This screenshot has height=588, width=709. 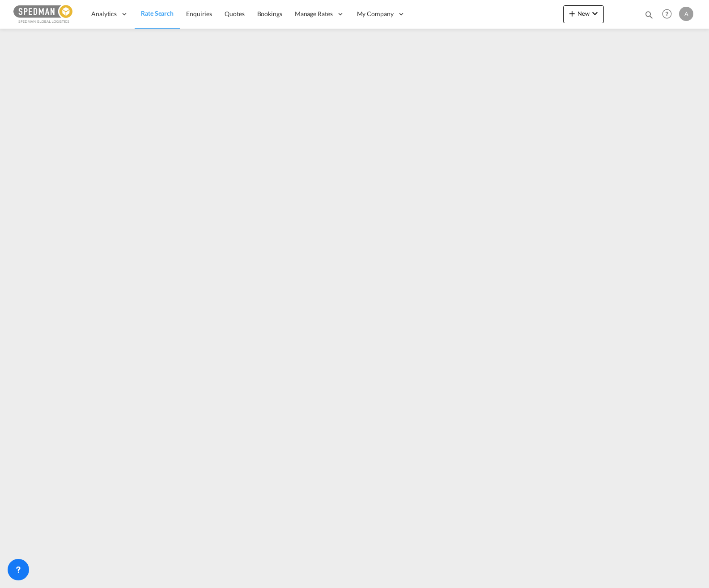 What do you see at coordinates (314, 14) in the screenshot?
I see `span: Manage Rates` at bounding box center [314, 14].